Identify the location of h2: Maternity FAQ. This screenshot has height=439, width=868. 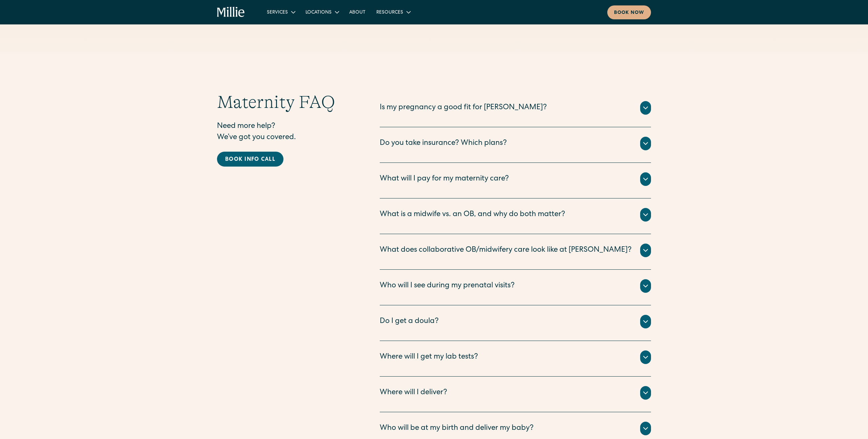
(285, 102).